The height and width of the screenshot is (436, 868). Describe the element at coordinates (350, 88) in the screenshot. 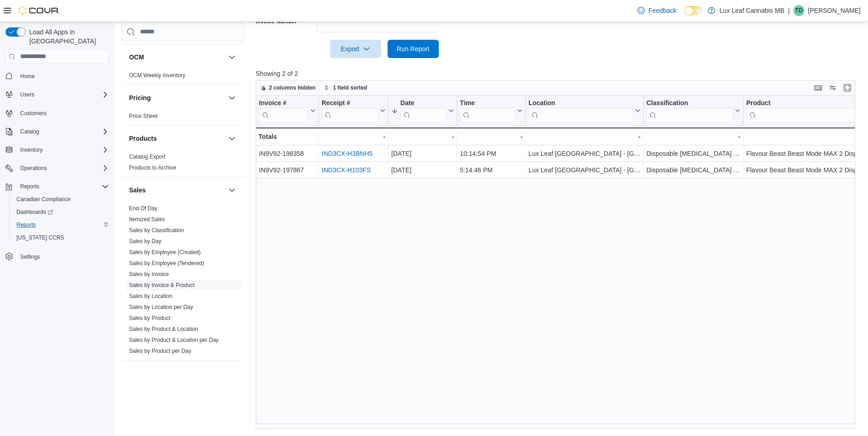

I see `span: 1 field sorted` at that location.